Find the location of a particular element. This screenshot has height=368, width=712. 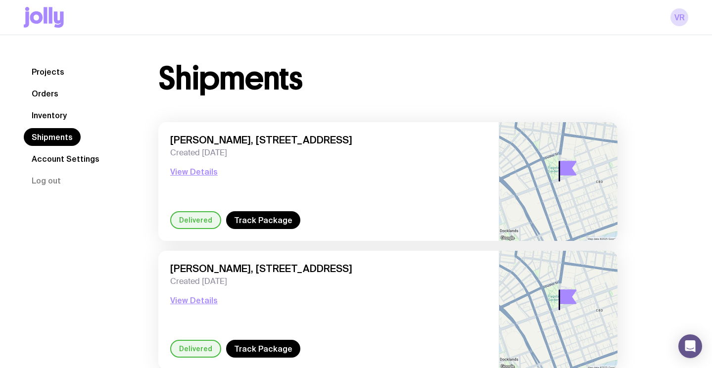

button: Log out is located at coordinates (46, 181).